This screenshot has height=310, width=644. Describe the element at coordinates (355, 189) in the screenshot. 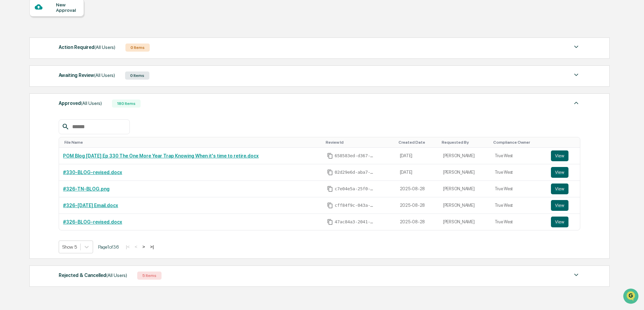

I see `span: c7e04e5a-25f0-4951-9984-3ac2681d1afe` at that location.